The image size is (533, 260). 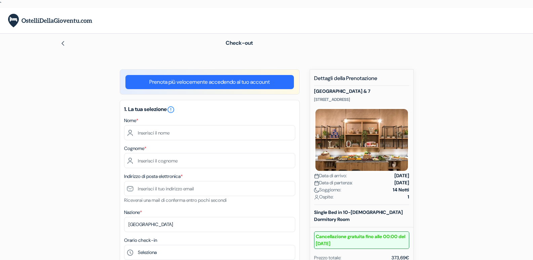 I want to click on img: user_icon.svg, so click(x=316, y=197).